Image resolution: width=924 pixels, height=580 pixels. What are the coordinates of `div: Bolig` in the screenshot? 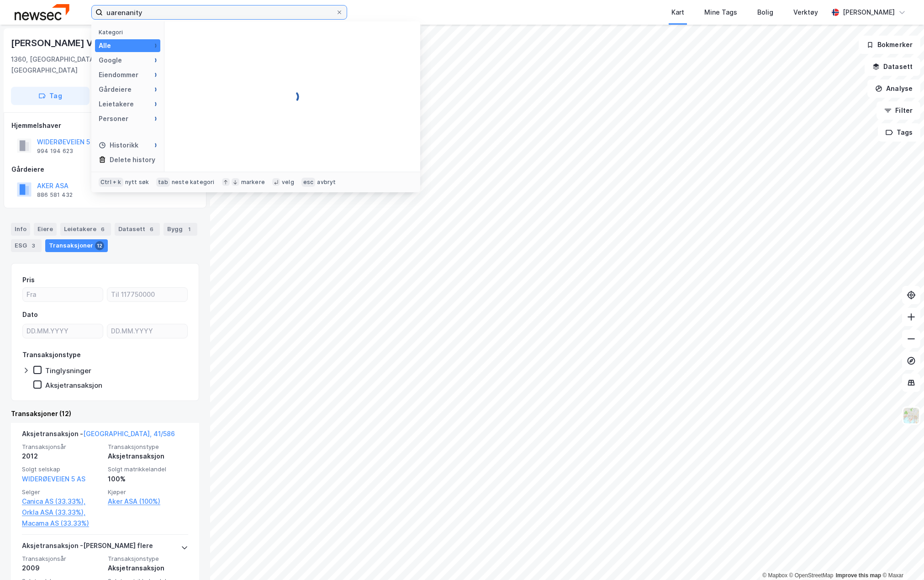 It's located at (765, 12).